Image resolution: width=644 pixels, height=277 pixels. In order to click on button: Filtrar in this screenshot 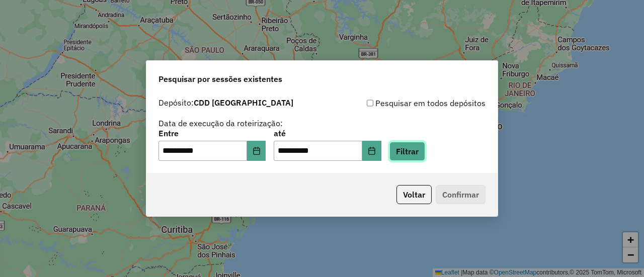, I will do `click(407, 151)`.